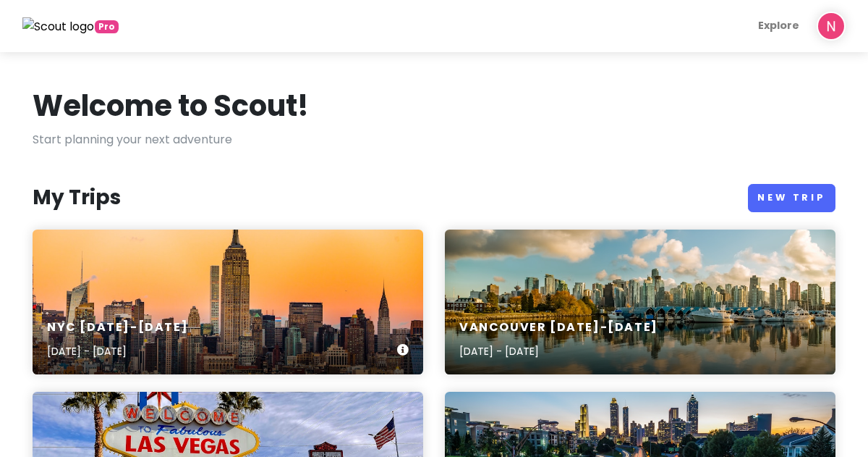 The image size is (868, 457). I want to click on a: Explore, so click(779, 25).